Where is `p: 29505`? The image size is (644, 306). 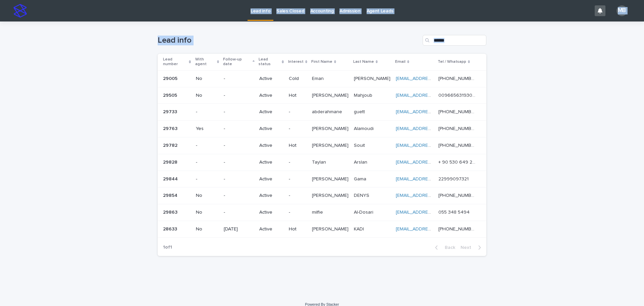 p: 29505 is located at coordinates (171, 95).